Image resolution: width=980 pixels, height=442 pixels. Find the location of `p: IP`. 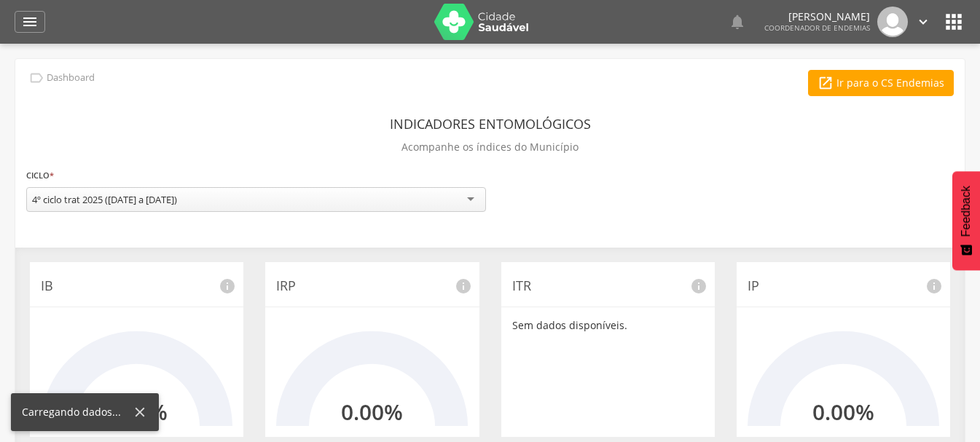

p: IP is located at coordinates (843, 286).